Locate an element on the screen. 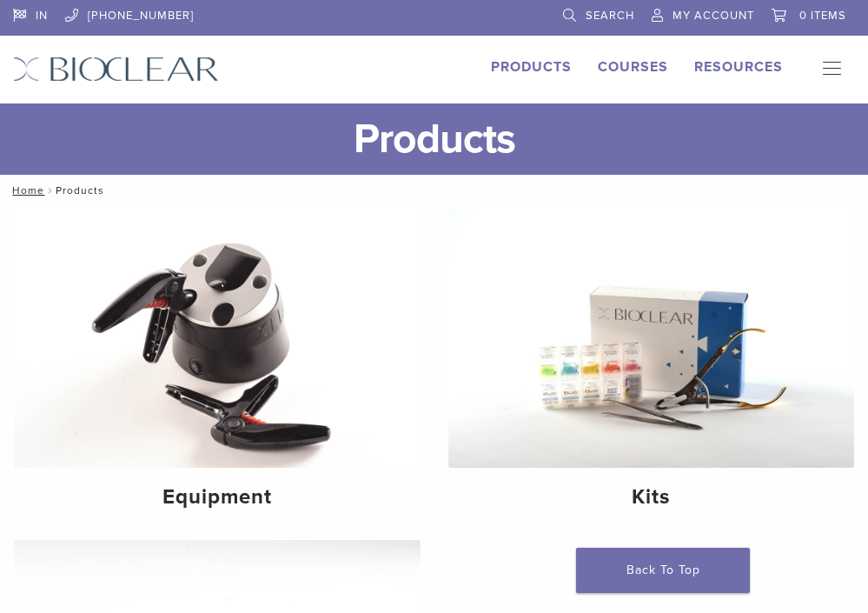 This screenshot has width=868, height=613. nav: Primary Navigation is located at coordinates (831, 70).